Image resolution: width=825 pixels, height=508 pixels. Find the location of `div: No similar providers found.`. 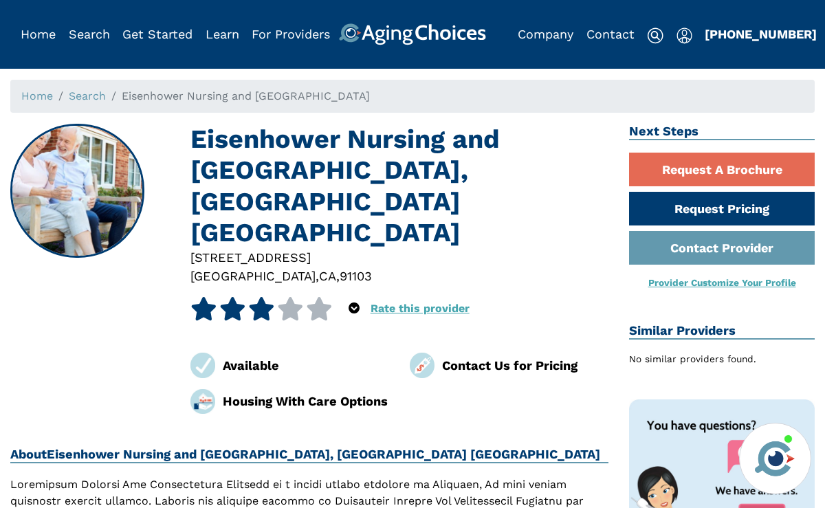

div: No similar providers found. is located at coordinates (722, 359).